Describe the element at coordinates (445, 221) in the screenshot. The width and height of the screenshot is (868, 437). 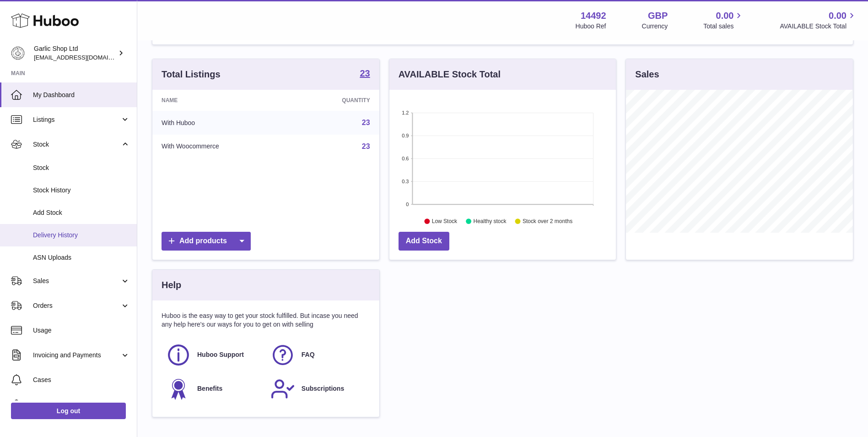
I see `text: Low Stock` at that location.